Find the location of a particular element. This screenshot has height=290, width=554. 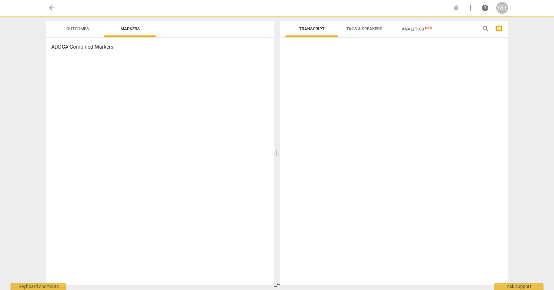

span: Analytics is located at coordinates (417, 29).